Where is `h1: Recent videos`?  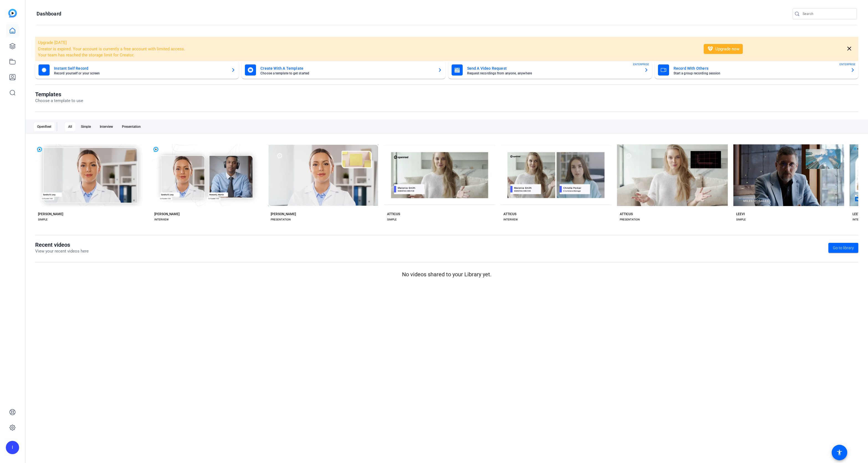 h1: Recent videos is located at coordinates (62, 245).